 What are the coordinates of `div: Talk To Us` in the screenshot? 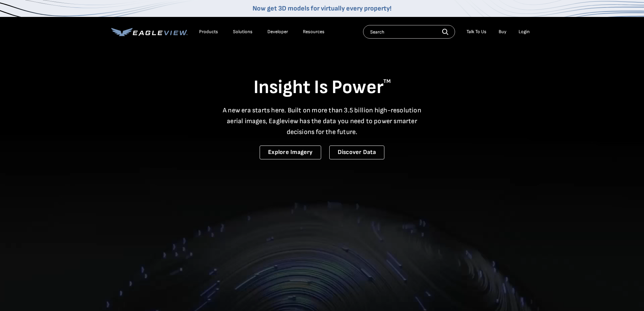 It's located at (476, 32).